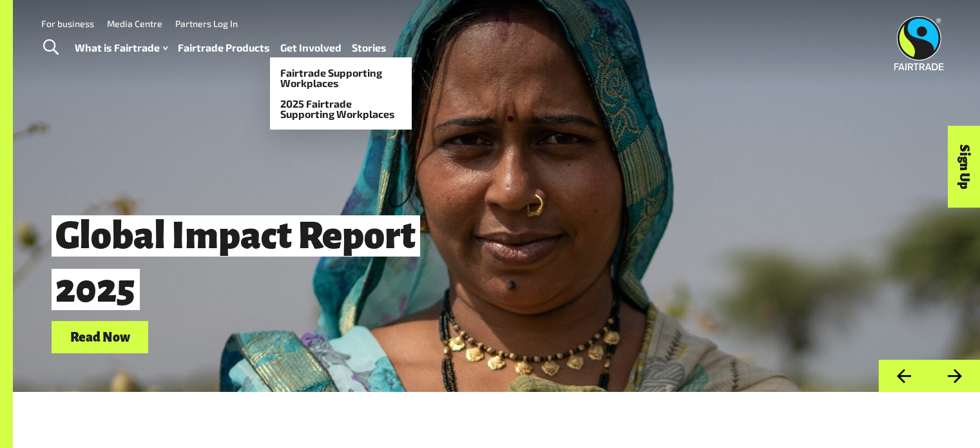 This screenshot has width=980, height=448. Describe the element at coordinates (100, 337) in the screenshot. I see `a: Read Now` at that location.